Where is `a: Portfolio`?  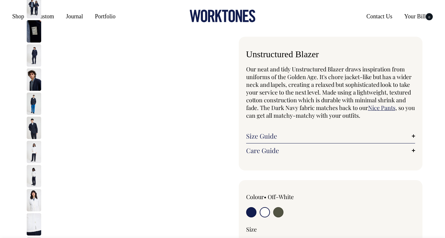
a: Portfolio is located at coordinates (105, 16).